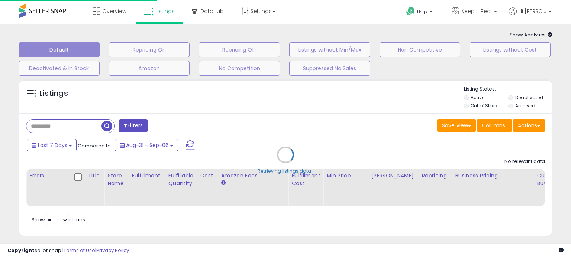  Describe the element at coordinates (212, 11) in the screenshot. I see `span: DataHub` at that location.